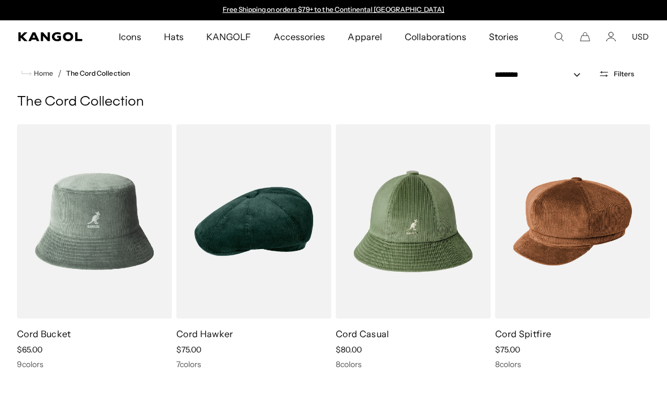  Describe the element at coordinates (334, 102) in the screenshot. I see `h1: The Cord Collection` at that location.